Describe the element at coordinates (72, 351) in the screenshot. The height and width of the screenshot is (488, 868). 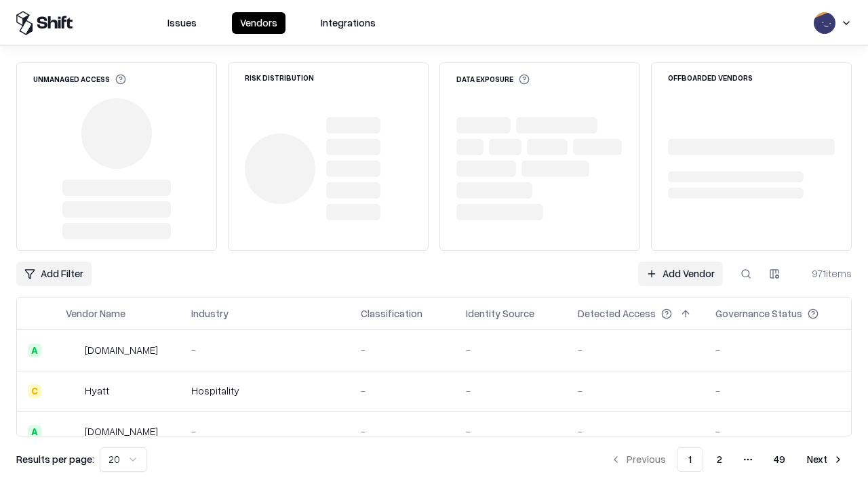
I see `img: intrado.com` at that location.